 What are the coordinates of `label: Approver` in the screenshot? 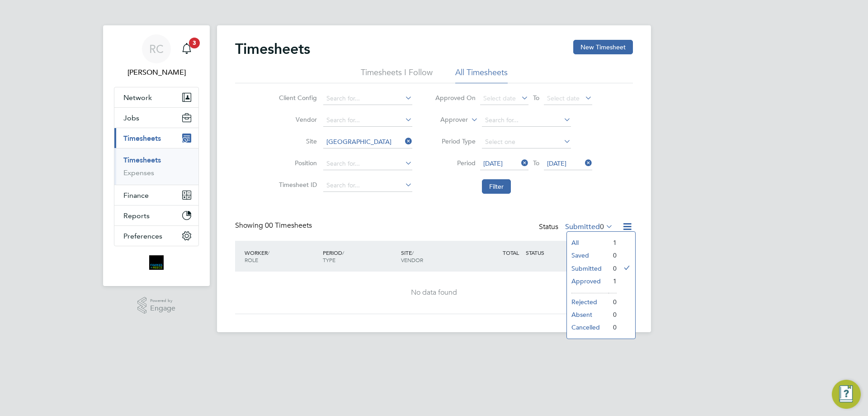 It's located at (448, 120).